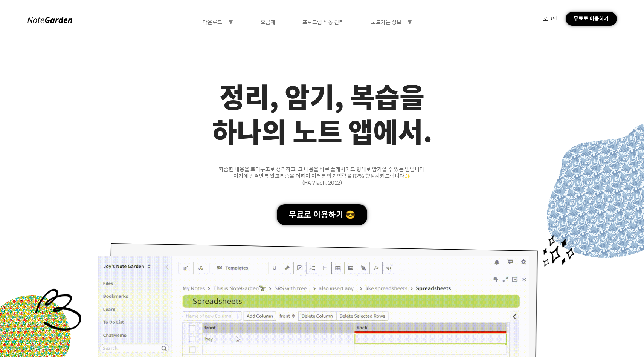 This screenshot has width=644, height=357. I want to click on div: 로그인, so click(550, 19).